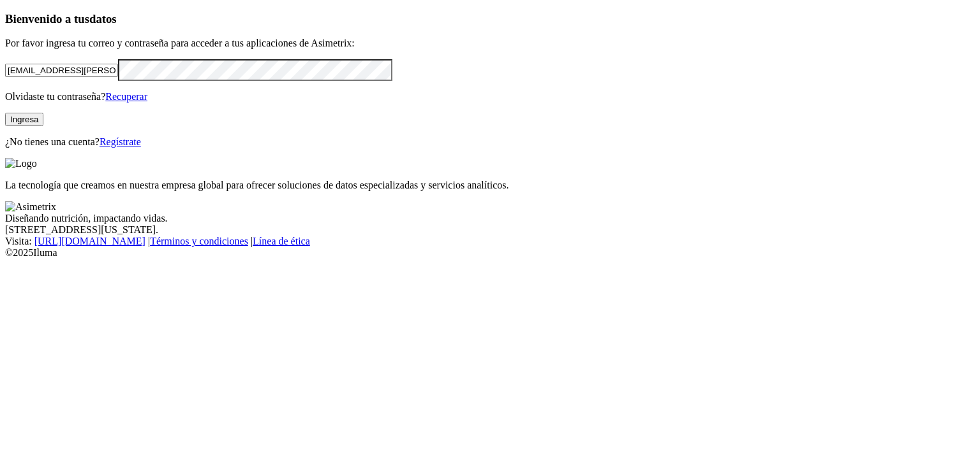  I want to click on p: Olvidaste tu contraseña?, so click(490, 97).